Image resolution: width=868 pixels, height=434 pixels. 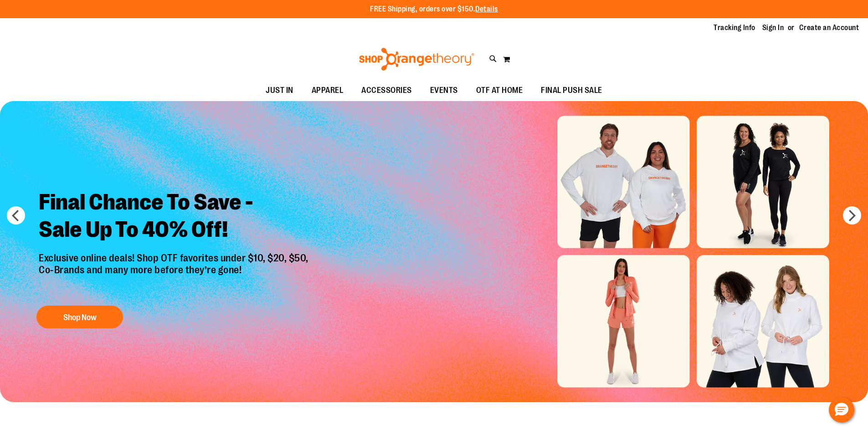 What do you see at coordinates (80, 317) in the screenshot?
I see `button: Shop Now` at bounding box center [80, 317].